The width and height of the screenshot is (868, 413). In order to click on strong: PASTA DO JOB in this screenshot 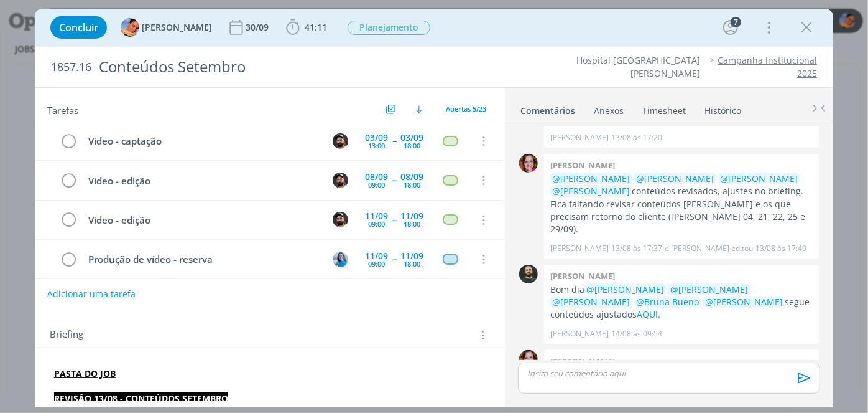, I will do `click(84, 373)`.